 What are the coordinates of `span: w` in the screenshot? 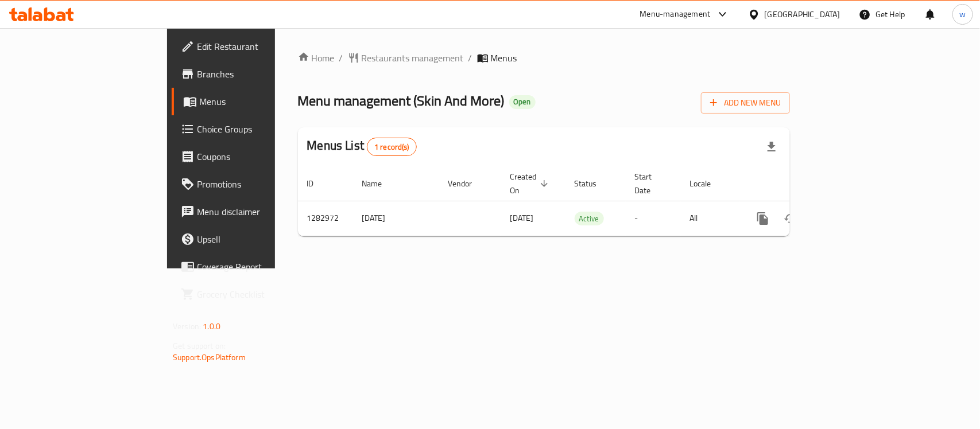 It's located at (962, 14).